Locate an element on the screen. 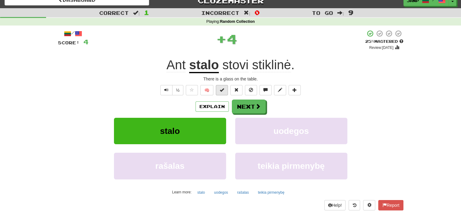 This screenshot has height=211, width=461. span: stalo is located at coordinates (170, 131).